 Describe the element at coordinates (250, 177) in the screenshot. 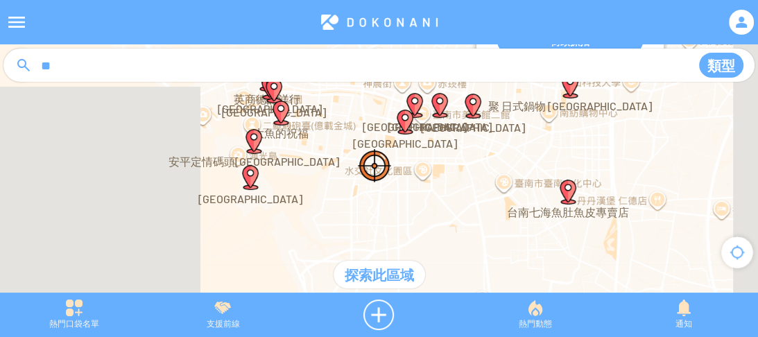

I see `div: 漁光島` at that location.